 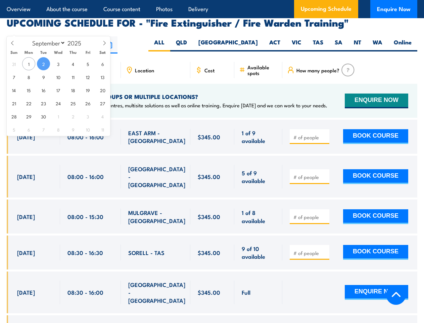 What do you see at coordinates (58, 52) in the screenshot?
I see `span: Wed` at bounding box center [58, 52].